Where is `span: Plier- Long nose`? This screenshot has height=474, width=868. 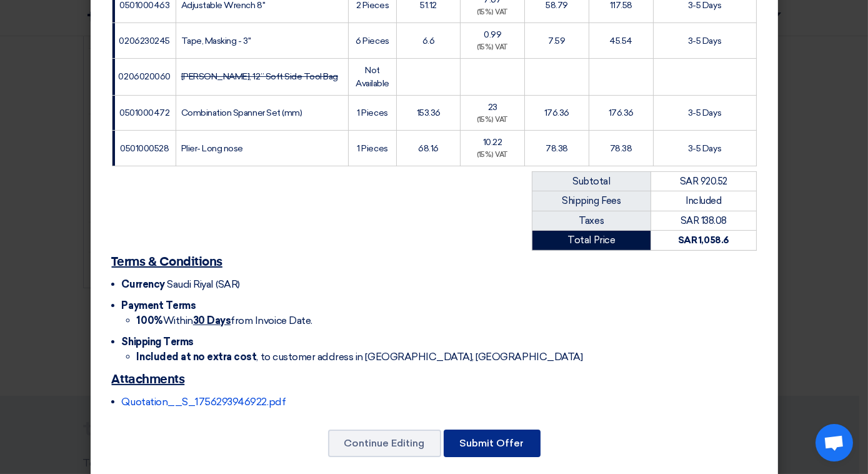 span: Plier- Long nose is located at coordinates (212, 148).